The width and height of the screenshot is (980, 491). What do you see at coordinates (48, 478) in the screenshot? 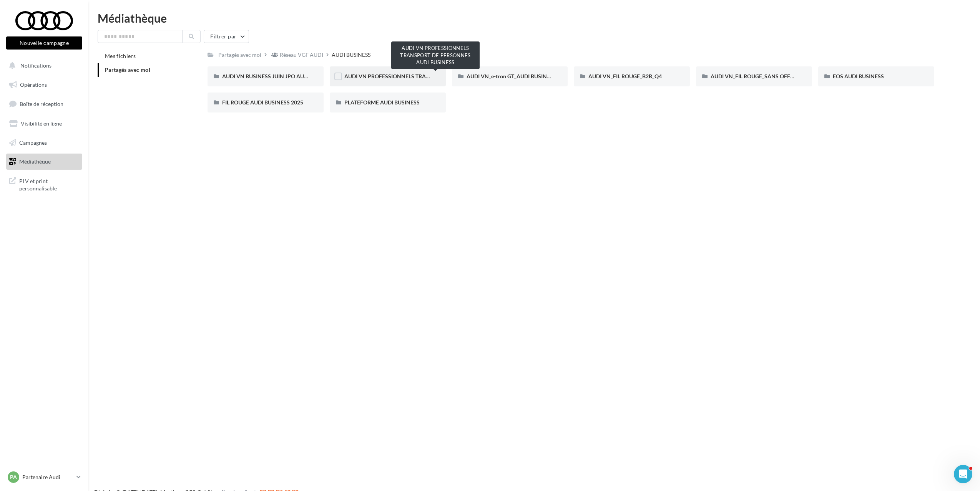
I see `p: Partenaire Audi` at bounding box center [48, 478].